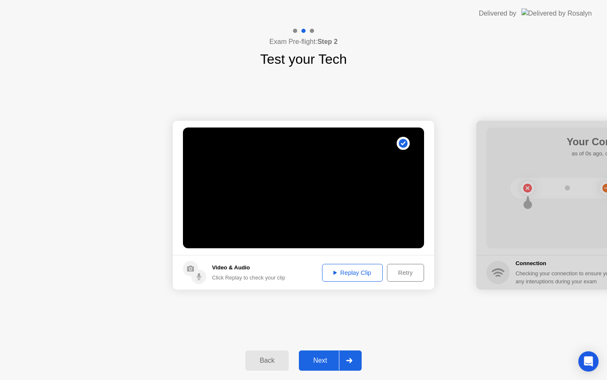 Image resolution: width=607 pixels, height=380 pixels. I want to click on button: Back, so click(267, 360).